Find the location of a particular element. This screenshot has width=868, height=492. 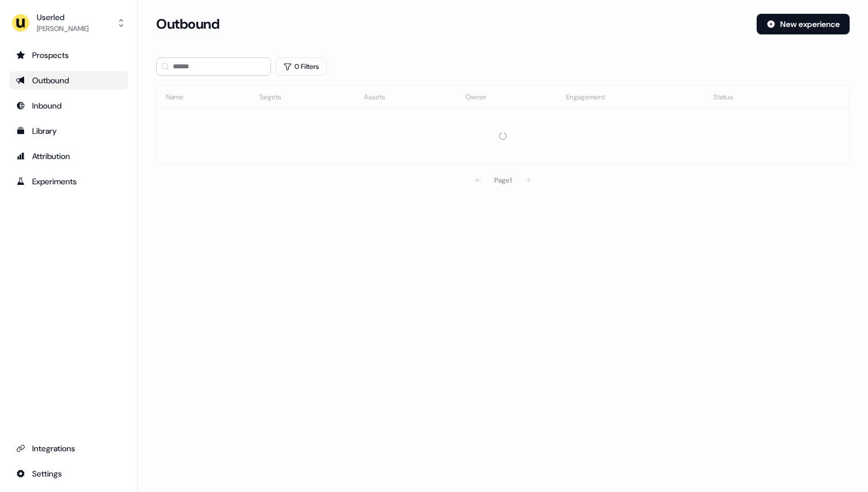

div: Integrations is located at coordinates (68, 448).